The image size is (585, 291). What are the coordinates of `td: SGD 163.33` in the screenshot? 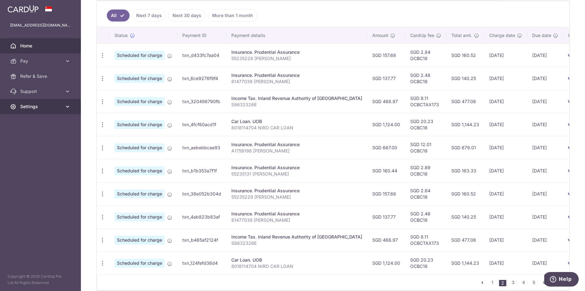 It's located at (465, 170).